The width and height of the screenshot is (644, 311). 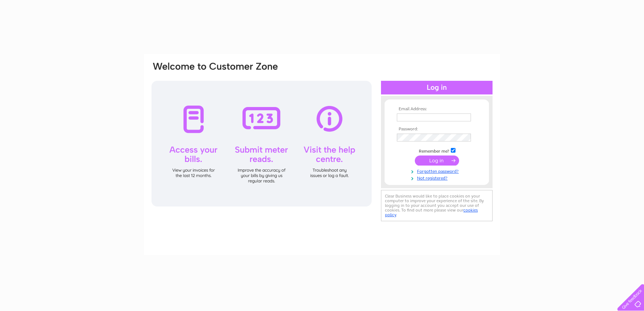 I want to click on a: cookies policy, so click(x=431, y=212).